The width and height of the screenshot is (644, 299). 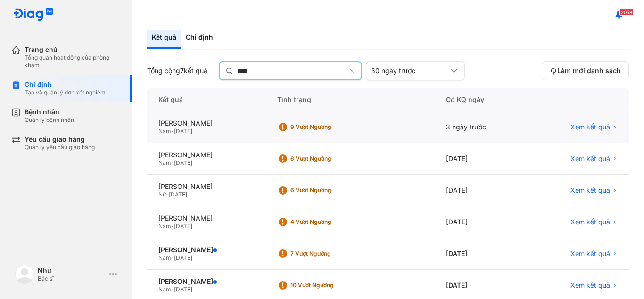 I want to click on div: Tạo và quản lý đơn xét nghiệm, so click(x=65, y=92).